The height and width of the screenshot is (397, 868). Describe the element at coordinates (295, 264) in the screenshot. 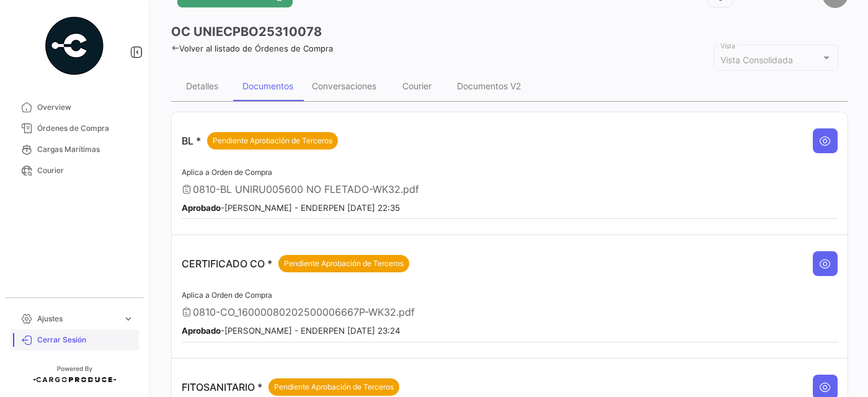

I see `p: CERTIFICADO CO *` at that location.